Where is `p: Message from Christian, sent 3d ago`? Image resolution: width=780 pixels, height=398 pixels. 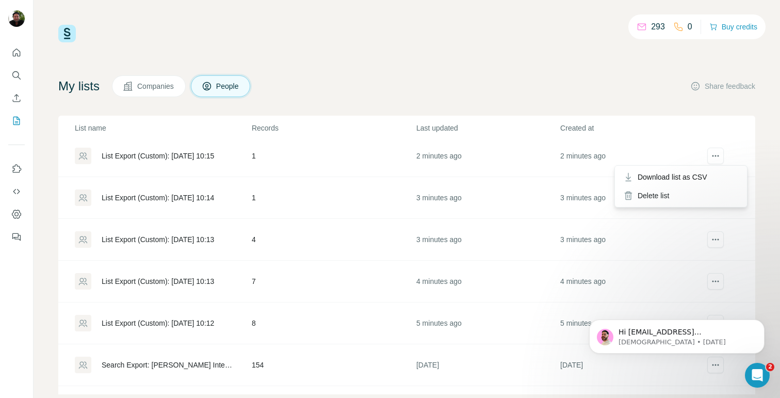 p: Message from Christian, sent 3d ago is located at coordinates (111, 44).